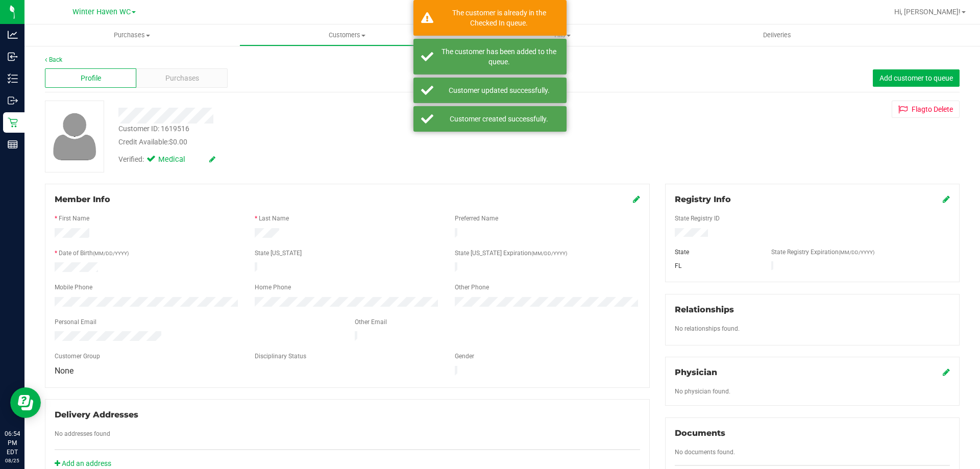 The width and height of the screenshot is (980, 469). I want to click on a: Deliveries, so click(776, 35).